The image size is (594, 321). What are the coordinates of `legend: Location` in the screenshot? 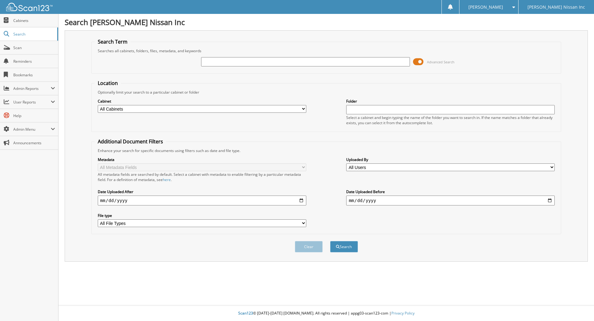 It's located at (108, 83).